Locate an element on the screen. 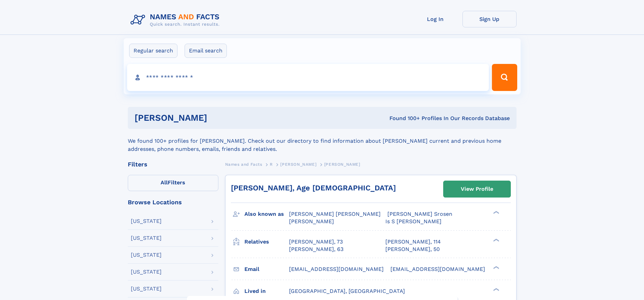 The height and width of the screenshot is (300, 644). div: Filters is located at coordinates (173, 165).